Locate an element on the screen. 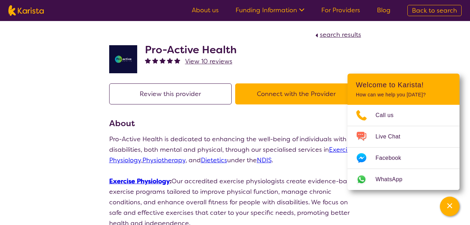 Image resolution: width=470 pixels, height=225 pixels. a: For Providers is located at coordinates (341, 10).